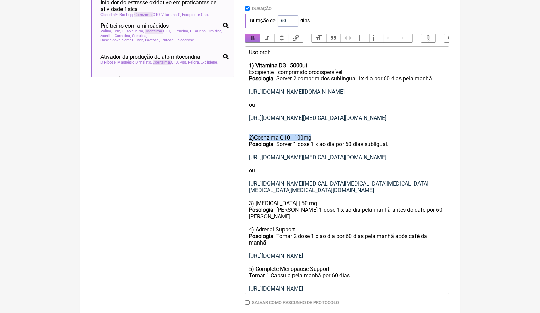  I want to click on button: Quote, so click(334, 38).